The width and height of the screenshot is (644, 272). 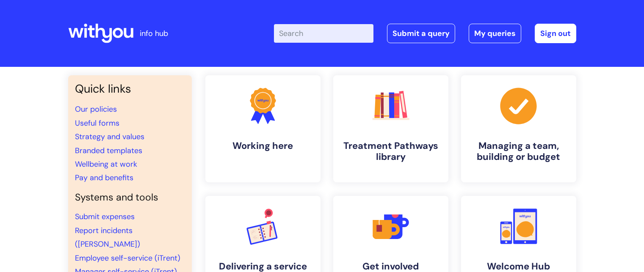 What do you see at coordinates (105, 217) in the screenshot?
I see `a: Submit expenses` at bounding box center [105, 217].